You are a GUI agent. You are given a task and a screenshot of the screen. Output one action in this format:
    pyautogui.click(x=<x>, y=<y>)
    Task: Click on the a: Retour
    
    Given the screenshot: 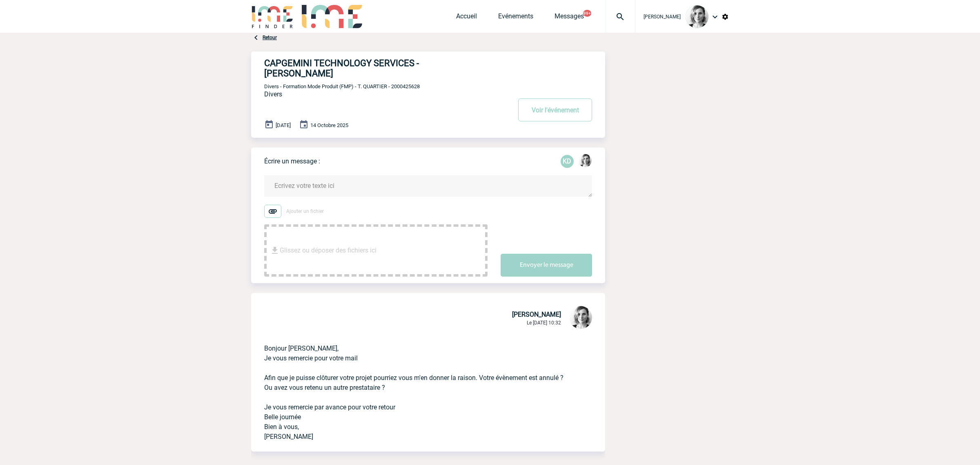 What is the action you would take?
    pyautogui.click(x=269, y=38)
    